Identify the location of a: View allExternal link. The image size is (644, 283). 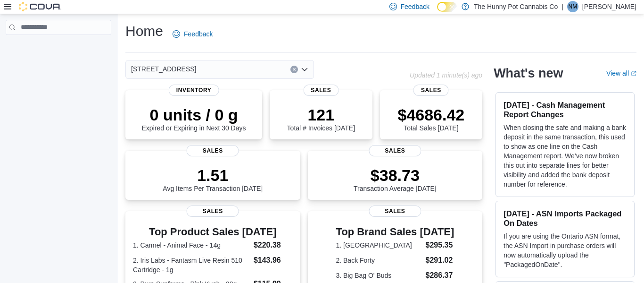
(621, 73).